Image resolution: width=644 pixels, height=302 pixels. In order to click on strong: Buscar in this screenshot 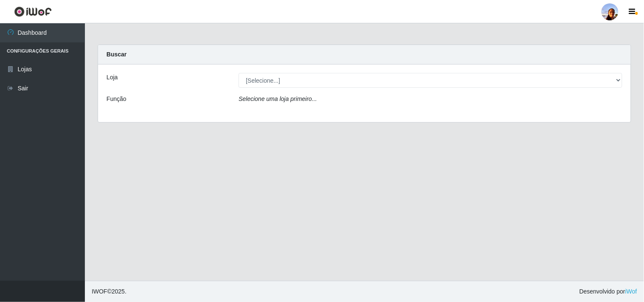, I will do `click(117, 54)`.